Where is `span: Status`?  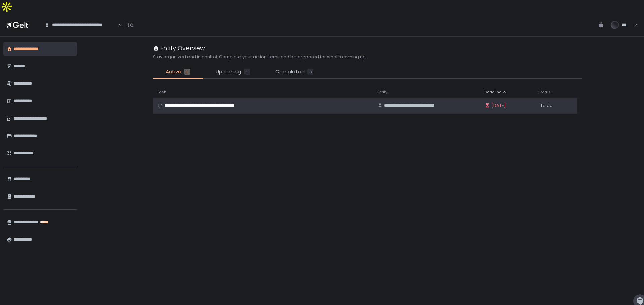 span: Status is located at coordinates (544, 92).